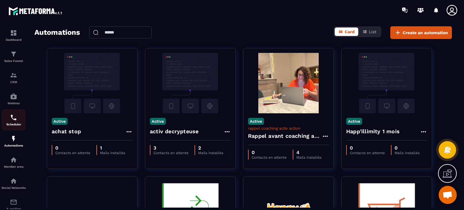 This screenshot has width=464, height=210. I want to click on span: Card, so click(350, 32).